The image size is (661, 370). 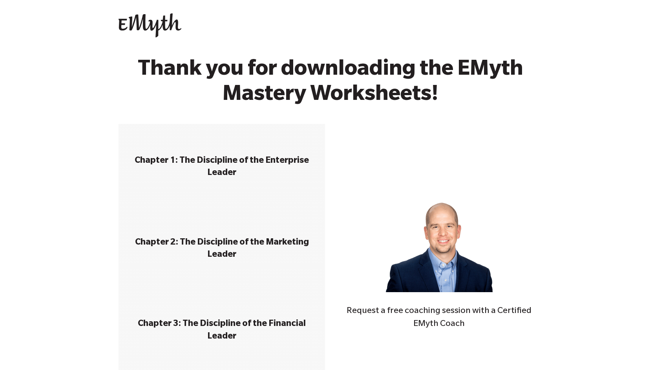 I want to click on h3: Chapter 2: The Discipline of the Marketing Leader, so click(x=222, y=249).